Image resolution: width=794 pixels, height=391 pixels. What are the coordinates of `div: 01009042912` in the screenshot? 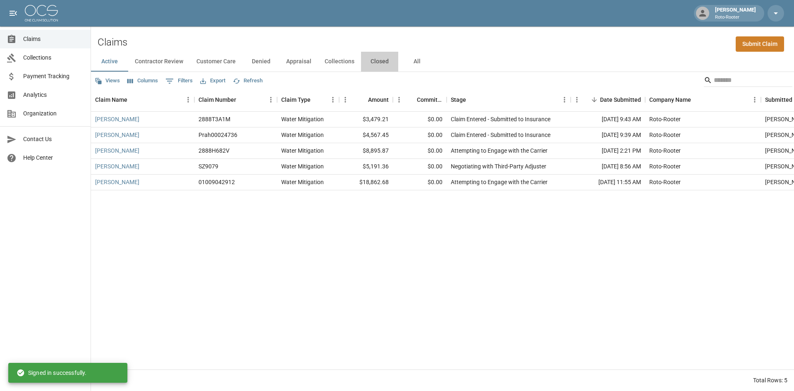 It's located at (217, 182).